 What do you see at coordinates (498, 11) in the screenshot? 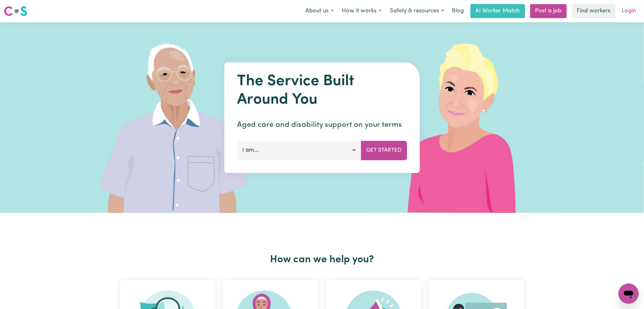
I see `a: AI Worker Match` at bounding box center [498, 11].